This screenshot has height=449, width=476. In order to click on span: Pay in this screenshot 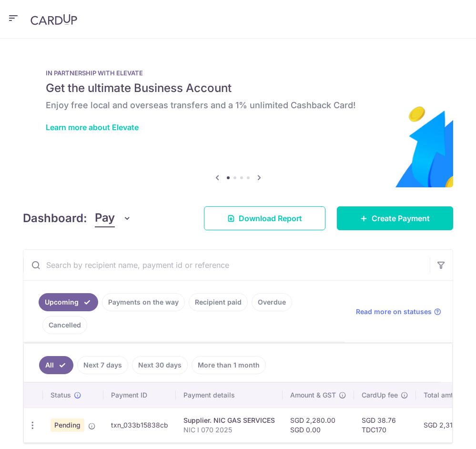, I will do `click(105, 219)`.